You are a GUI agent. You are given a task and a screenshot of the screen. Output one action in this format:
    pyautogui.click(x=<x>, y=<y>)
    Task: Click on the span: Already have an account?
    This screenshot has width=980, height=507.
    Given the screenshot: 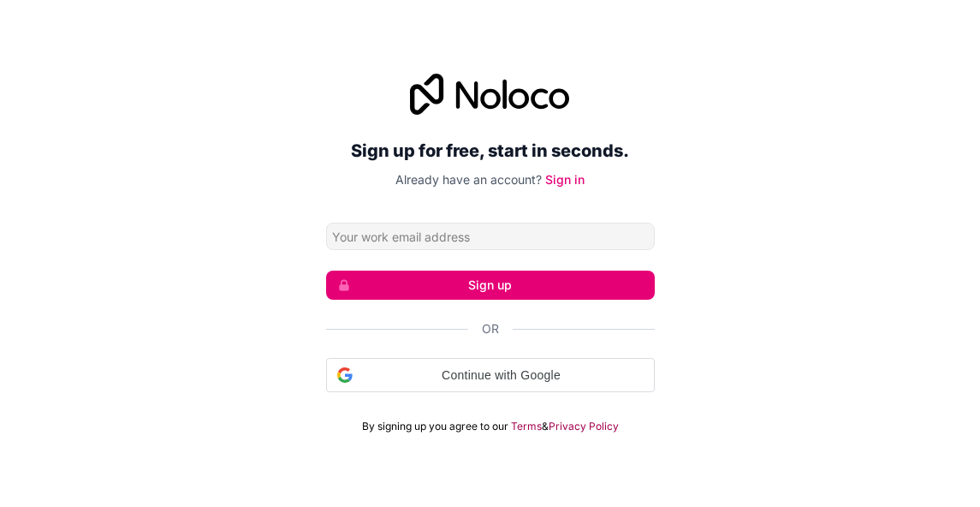 What is the action you would take?
    pyautogui.click(x=468, y=179)
    